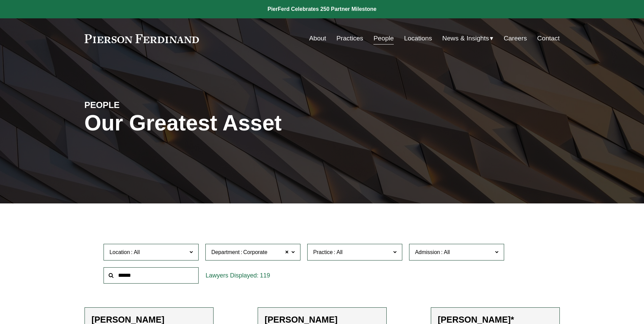 The image size is (644, 324). Describe the element at coordinates (468, 38) in the screenshot. I see `a: folder dropdown` at that location.